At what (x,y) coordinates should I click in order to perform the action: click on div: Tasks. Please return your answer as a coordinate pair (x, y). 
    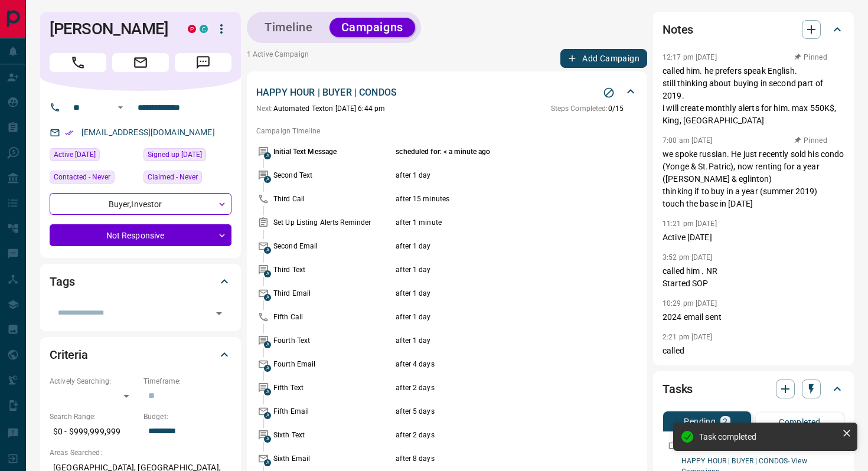
    Looking at the image, I should click on (753, 389).